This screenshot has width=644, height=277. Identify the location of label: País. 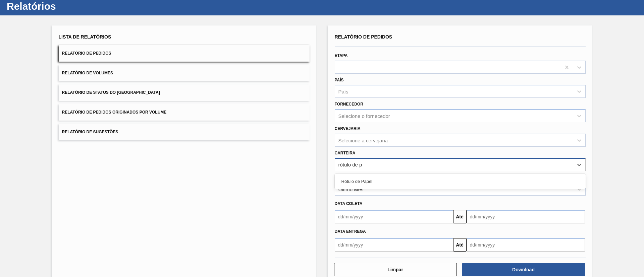
(339, 80).